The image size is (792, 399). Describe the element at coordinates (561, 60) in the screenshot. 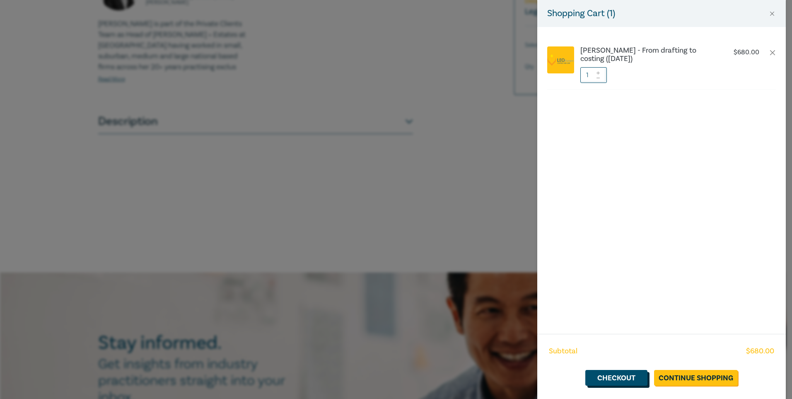

I see `img: logo.png` at that location.